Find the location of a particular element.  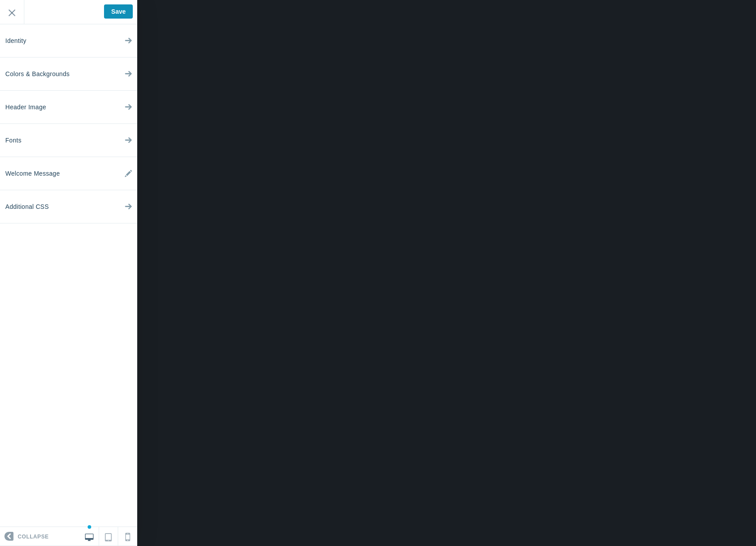

span: Header Image is located at coordinates (25, 107).